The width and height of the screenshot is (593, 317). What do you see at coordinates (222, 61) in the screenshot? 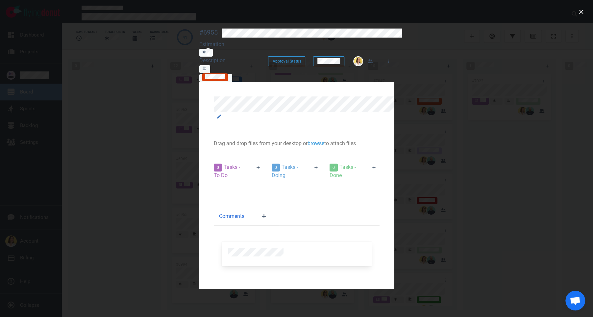
I see `div: Description` at bounding box center [222, 61].